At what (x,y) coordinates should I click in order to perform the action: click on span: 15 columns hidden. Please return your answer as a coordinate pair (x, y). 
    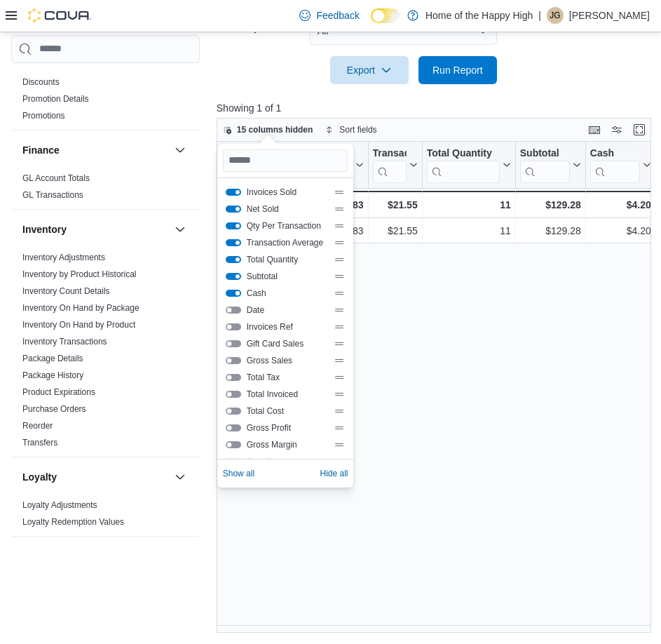
    Looking at the image, I should click on (275, 130).